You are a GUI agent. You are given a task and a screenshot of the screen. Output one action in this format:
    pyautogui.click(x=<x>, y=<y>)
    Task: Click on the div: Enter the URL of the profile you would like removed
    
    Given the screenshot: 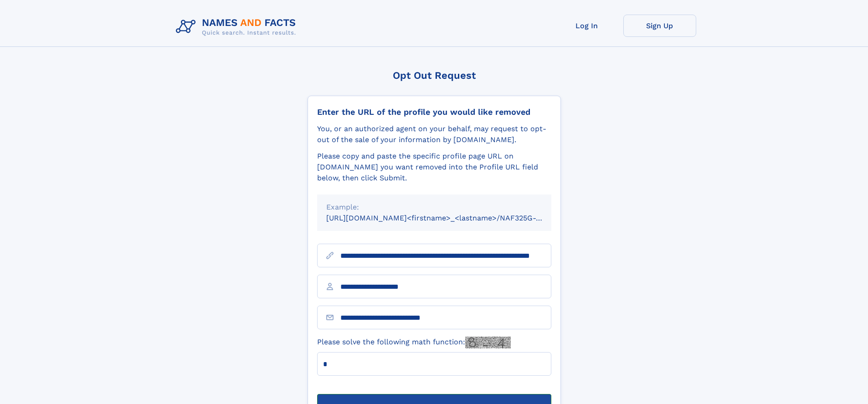 What is the action you would take?
    pyautogui.click(x=434, y=112)
    